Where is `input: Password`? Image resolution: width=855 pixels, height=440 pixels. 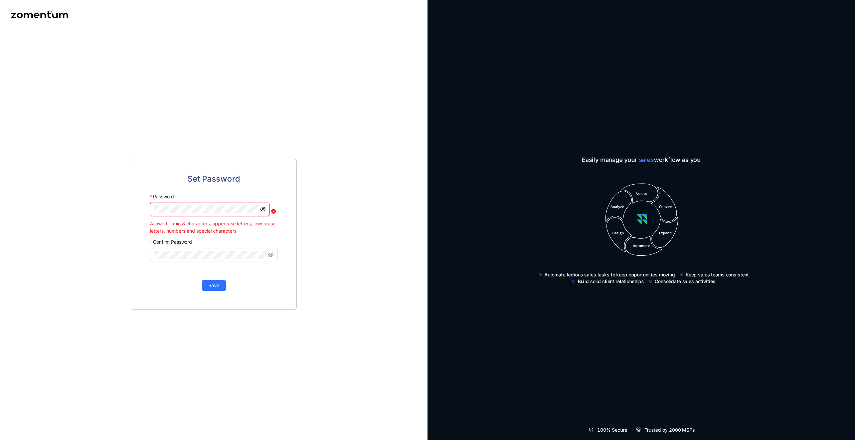
input: Password is located at coordinates (206, 209).